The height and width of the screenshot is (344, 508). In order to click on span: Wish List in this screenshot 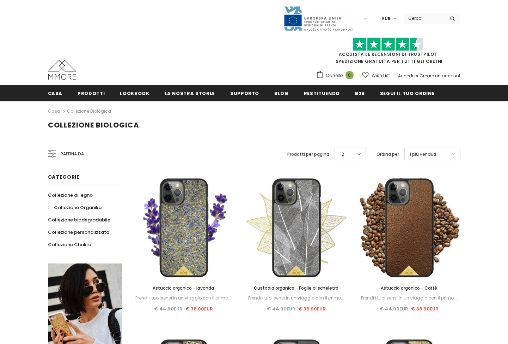, I will do `click(381, 75)`.